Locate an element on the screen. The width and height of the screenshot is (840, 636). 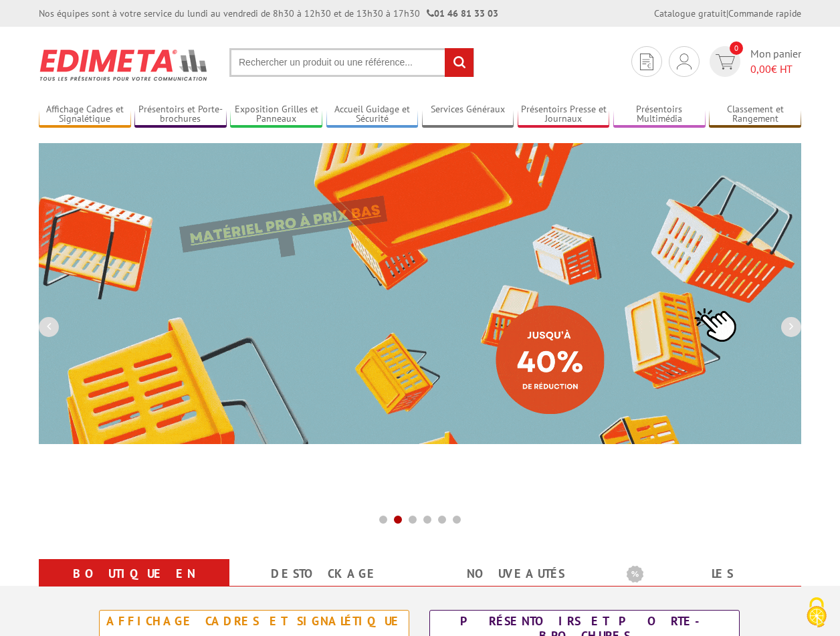
div: Affichage Cadres et Signalétique is located at coordinates (254, 621).